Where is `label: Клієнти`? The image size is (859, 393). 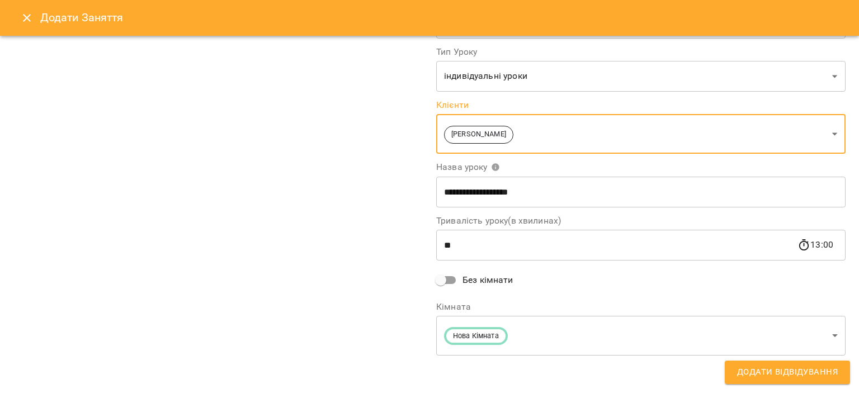
label: Клієнти is located at coordinates (641, 105).